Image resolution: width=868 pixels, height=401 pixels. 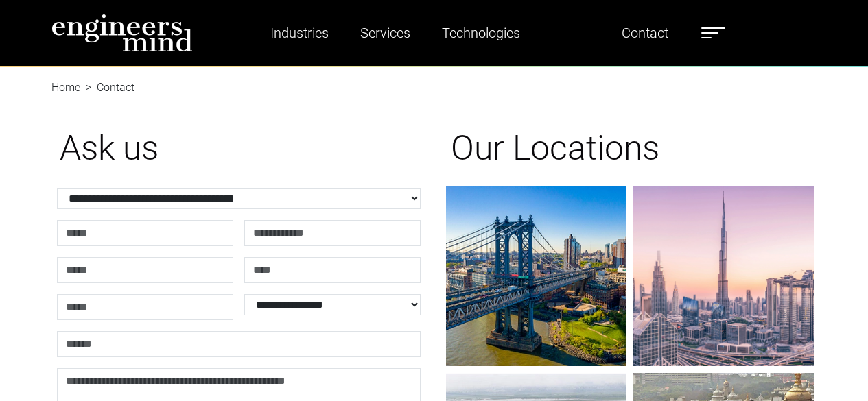 What do you see at coordinates (66, 87) in the screenshot?
I see `a: Home` at bounding box center [66, 87].